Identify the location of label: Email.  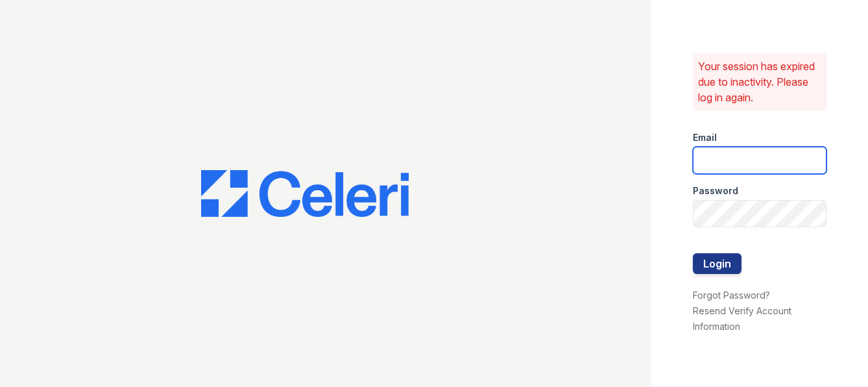
(704, 138).